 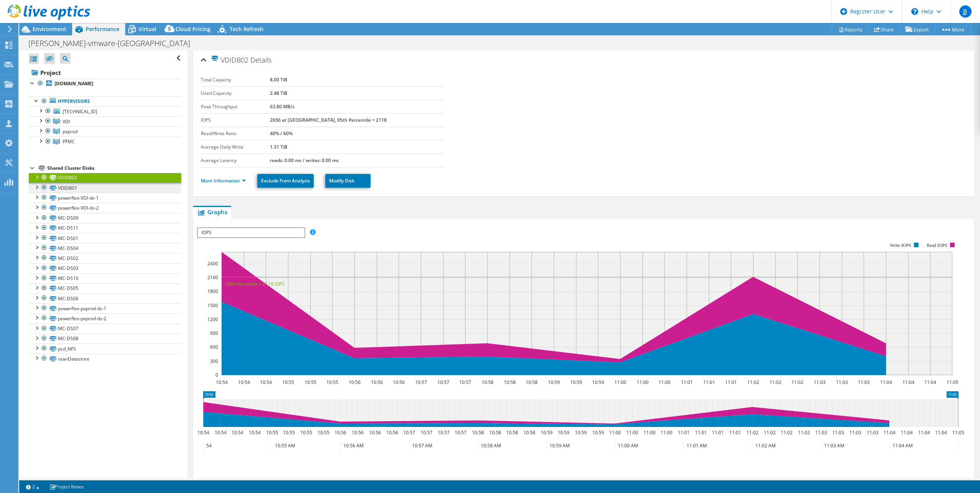 I want to click on b: 8.00 TiB, so click(x=278, y=80).